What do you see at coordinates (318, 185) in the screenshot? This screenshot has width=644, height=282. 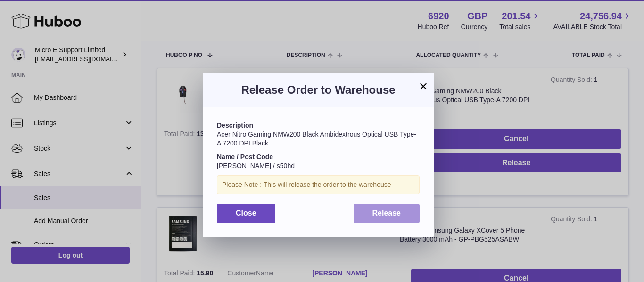 I see `div: Please Note : This will release the order to the warehouse` at bounding box center [318, 185].